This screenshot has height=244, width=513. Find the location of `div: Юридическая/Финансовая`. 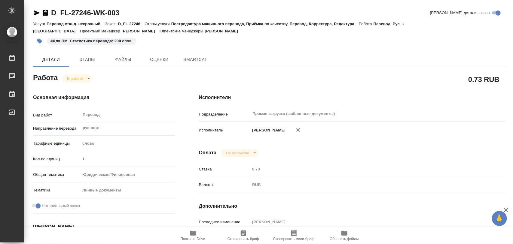

div: Юридическая/Финансовая is located at coordinates (127, 175).